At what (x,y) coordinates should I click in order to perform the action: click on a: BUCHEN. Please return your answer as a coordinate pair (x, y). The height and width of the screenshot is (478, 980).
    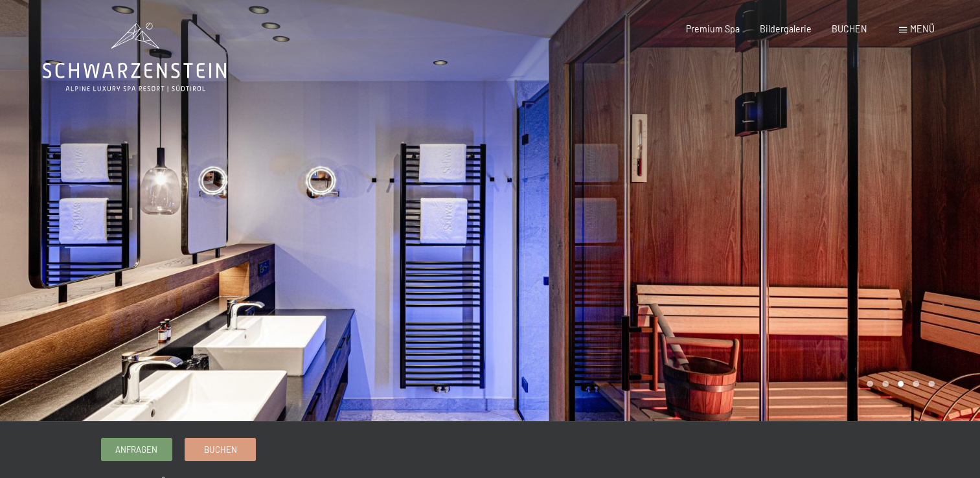
    Looking at the image, I should click on (848, 29).